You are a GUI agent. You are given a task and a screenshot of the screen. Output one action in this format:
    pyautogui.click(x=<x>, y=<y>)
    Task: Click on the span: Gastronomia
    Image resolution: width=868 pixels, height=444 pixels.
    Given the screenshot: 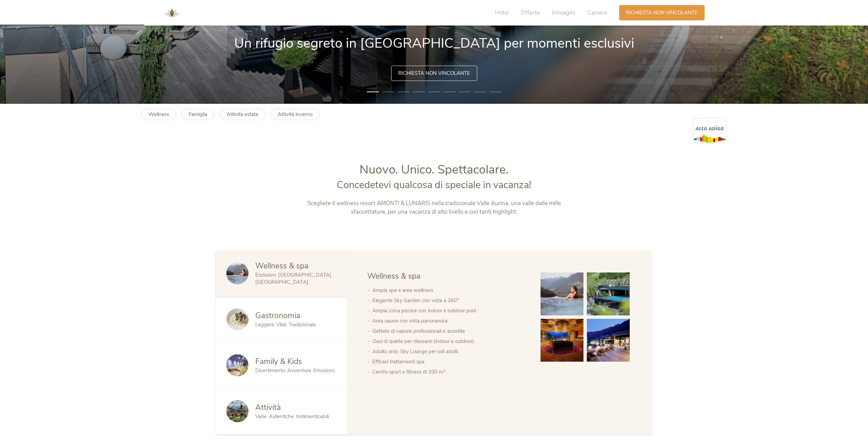 What is the action you would take?
    pyautogui.click(x=277, y=315)
    